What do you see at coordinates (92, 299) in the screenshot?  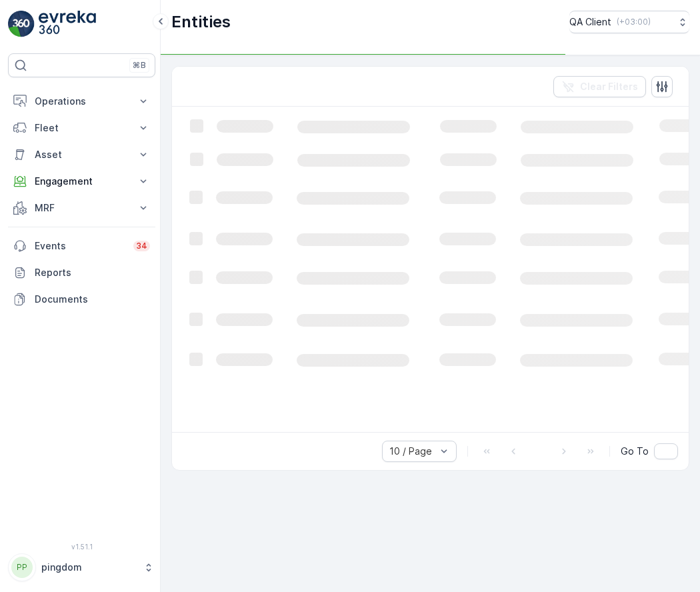 I see `p: Documents` at bounding box center [92, 299].